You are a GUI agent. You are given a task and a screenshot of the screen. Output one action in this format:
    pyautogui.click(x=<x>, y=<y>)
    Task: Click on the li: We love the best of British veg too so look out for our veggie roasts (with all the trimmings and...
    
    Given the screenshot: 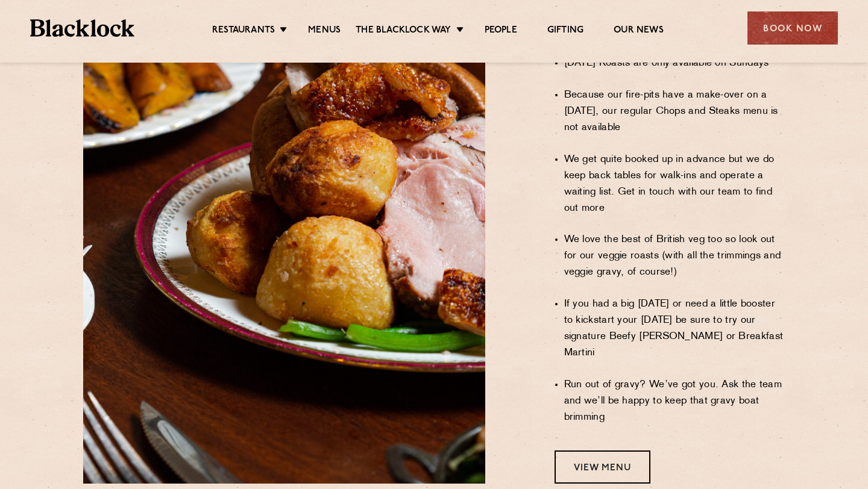 What is the action you would take?
    pyautogui.click(x=675, y=256)
    